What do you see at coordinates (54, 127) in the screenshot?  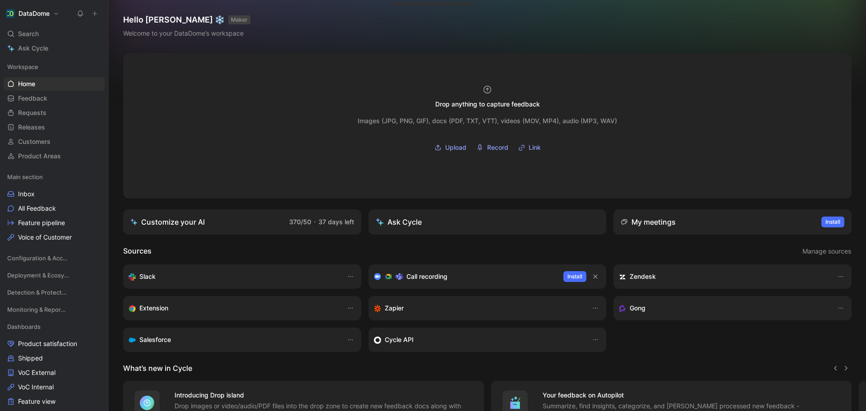 I see `a: Releases` at bounding box center [54, 127].